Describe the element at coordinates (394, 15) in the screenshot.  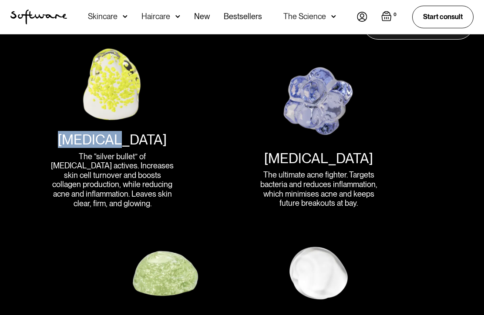
I see `div: 0` at that location.